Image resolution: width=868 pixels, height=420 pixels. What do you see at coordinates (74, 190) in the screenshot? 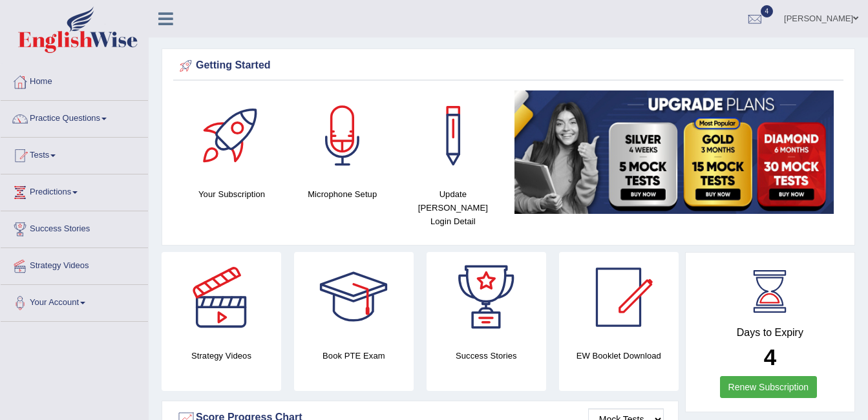
I see `a: Predictions` at bounding box center [74, 190].